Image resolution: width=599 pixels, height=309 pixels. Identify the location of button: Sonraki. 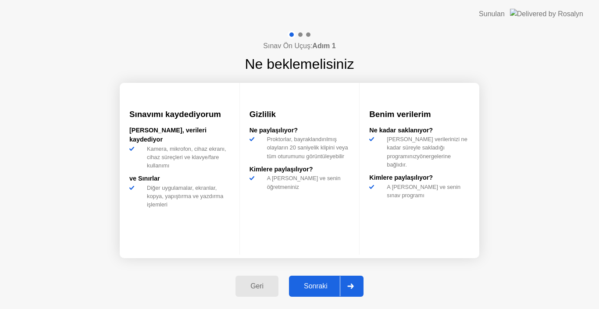
(326, 286).